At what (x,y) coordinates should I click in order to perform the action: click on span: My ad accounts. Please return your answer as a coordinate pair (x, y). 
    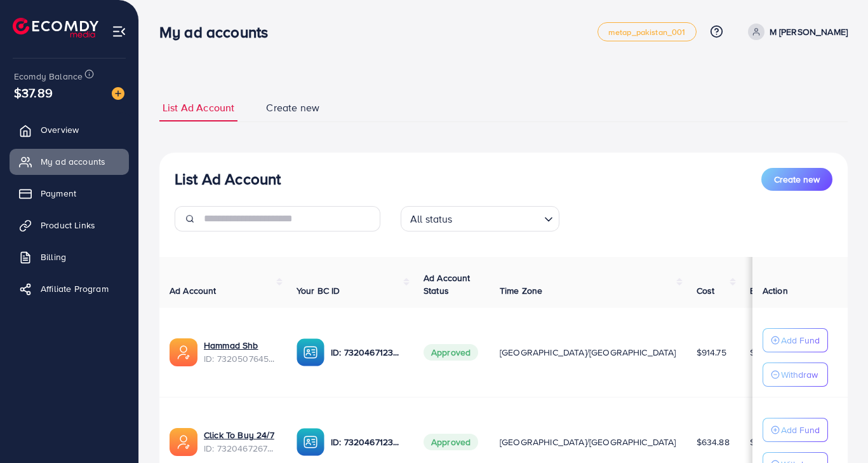
    Looking at the image, I should click on (73, 162).